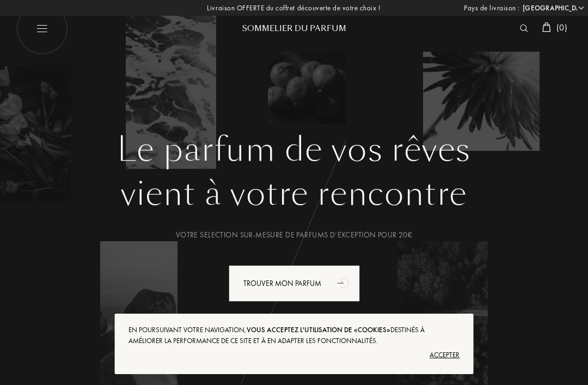 The height and width of the screenshot is (385, 588). What do you see at coordinates (491, 8) in the screenshot?
I see `span: Pays de livraison :` at bounding box center [491, 8].